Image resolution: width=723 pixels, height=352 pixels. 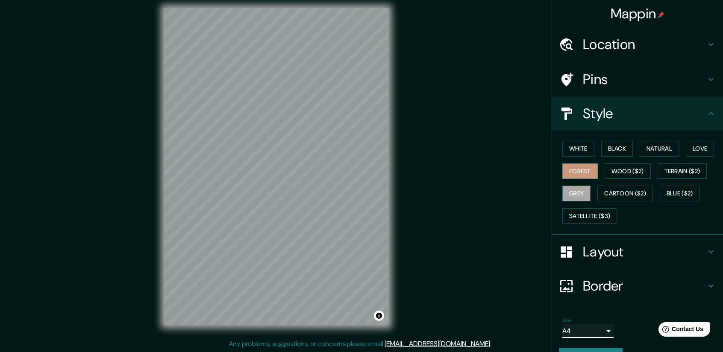 I want to click on h4: Layout, so click(x=644, y=252).